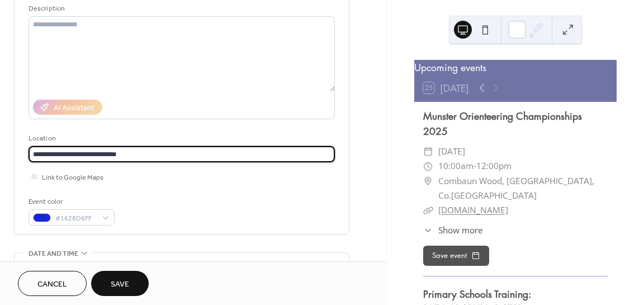 The height and width of the screenshot is (305, 644). I want to click on span: Date and time, so click(53, 253).